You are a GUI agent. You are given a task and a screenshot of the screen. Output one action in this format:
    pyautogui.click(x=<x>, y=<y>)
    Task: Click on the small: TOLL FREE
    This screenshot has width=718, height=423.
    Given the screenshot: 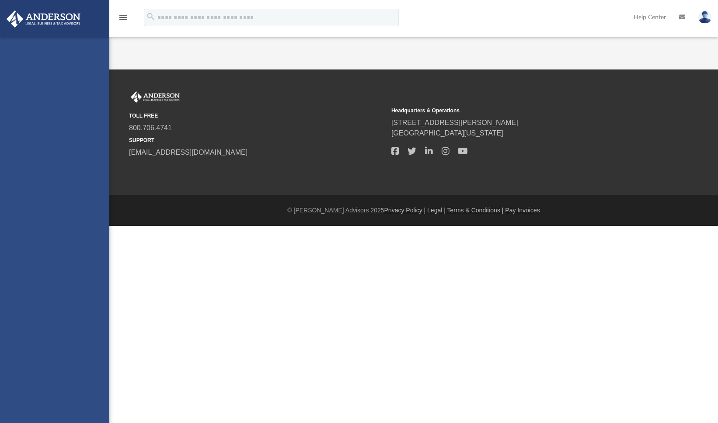 What is the action you would take?
    pyautogui.click(x=257, y=116)
    